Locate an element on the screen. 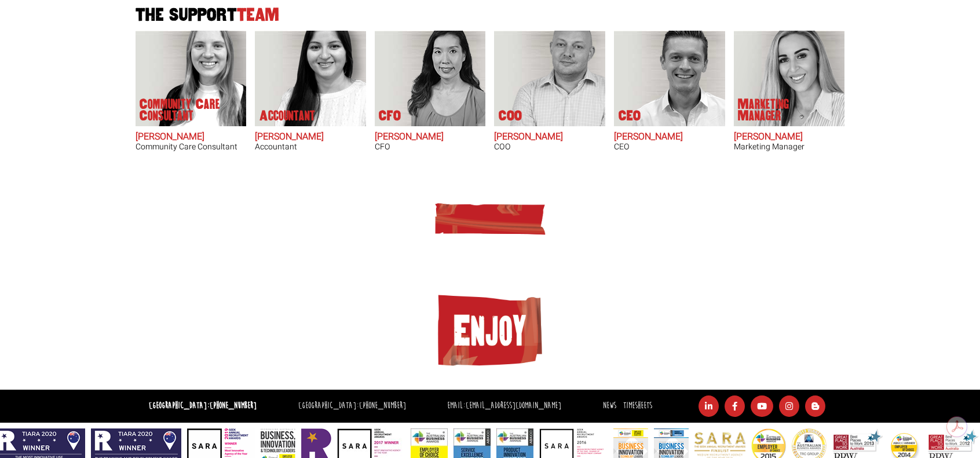  h3: CFO is located at coordinates (430, 146).